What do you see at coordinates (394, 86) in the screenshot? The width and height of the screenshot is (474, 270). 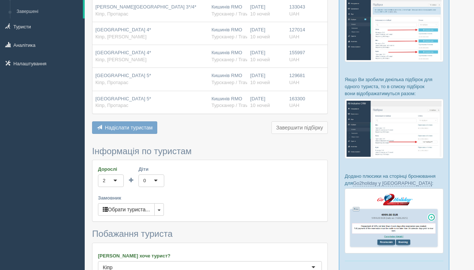 I see `p: Якщо Ви зробили декілька підбірок для одного туриста, то в списку підбірок вони відображатимуться...` at bounding box center [394, 86].